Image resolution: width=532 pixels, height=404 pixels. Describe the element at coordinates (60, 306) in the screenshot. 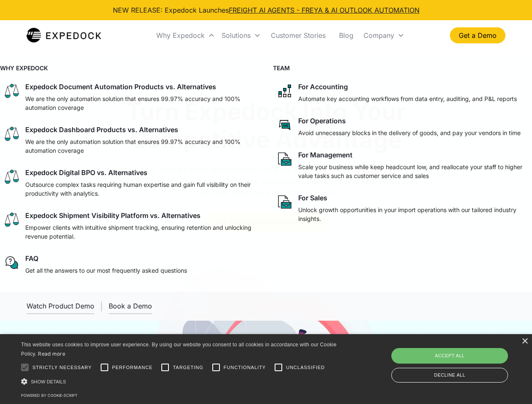

I see `div: Watch Product Demo` at that location.